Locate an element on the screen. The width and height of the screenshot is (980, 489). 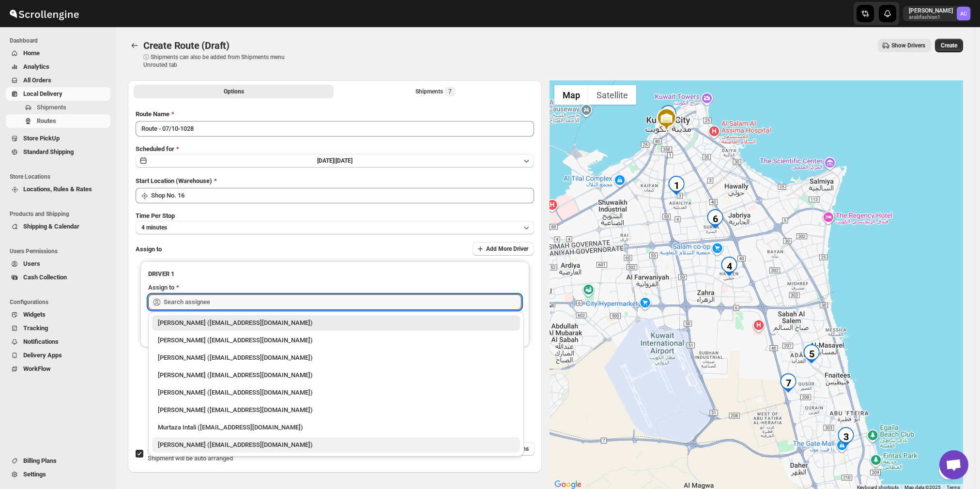
span: Configurations is located at coordinates (61, 303).